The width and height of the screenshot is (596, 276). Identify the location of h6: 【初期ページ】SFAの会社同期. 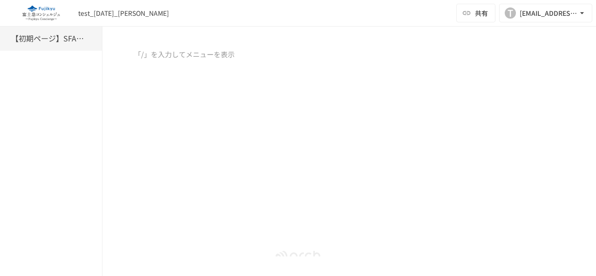
(48, 39).